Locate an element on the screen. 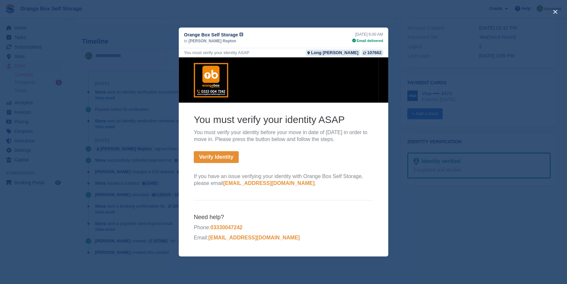 The width and height of the screenshot is (567, 284). div: You must verify your identity ASAP is located at coordinates (217, 52).